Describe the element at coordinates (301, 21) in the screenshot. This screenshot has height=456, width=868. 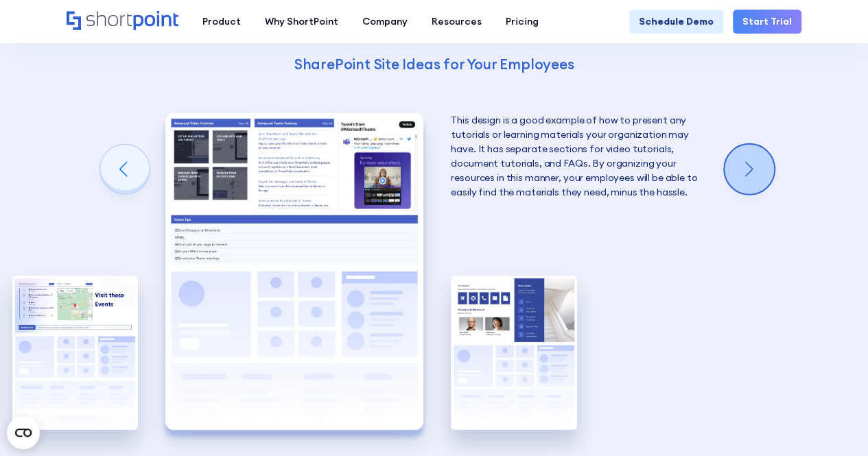
I see `div: Why ShortPoint` at that location.